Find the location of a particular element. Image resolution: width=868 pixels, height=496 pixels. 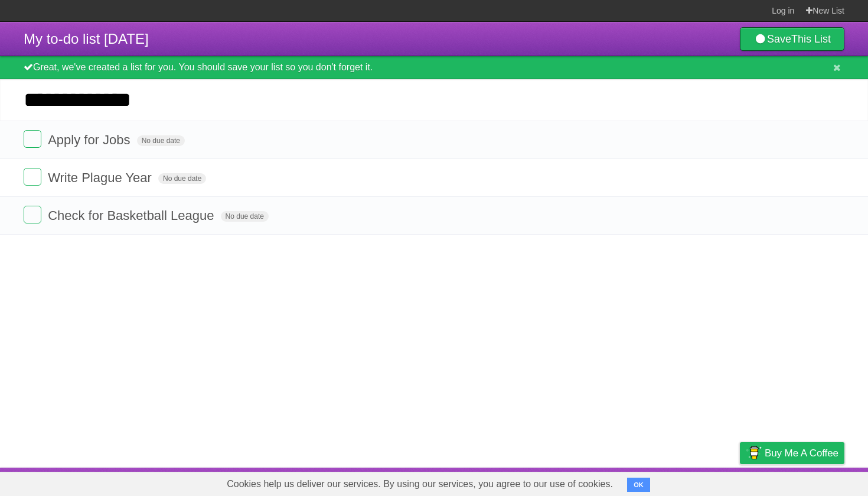

a: Terms is located at coordinates (697, 482).